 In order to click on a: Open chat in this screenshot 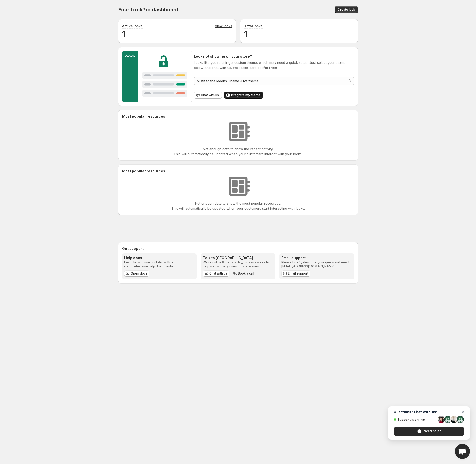, I will do `click(462, 451)`.